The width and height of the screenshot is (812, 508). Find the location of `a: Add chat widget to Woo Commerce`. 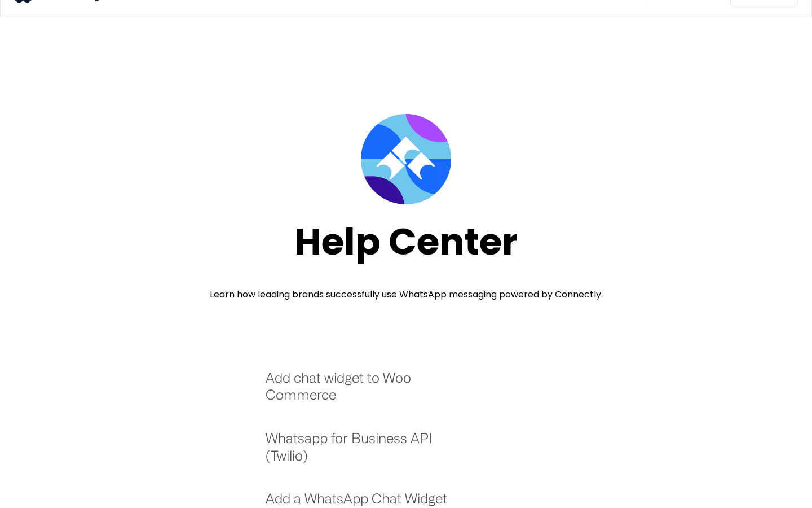

a: Add chat widget to Woo Commerce is located at coordinates (364, 392).